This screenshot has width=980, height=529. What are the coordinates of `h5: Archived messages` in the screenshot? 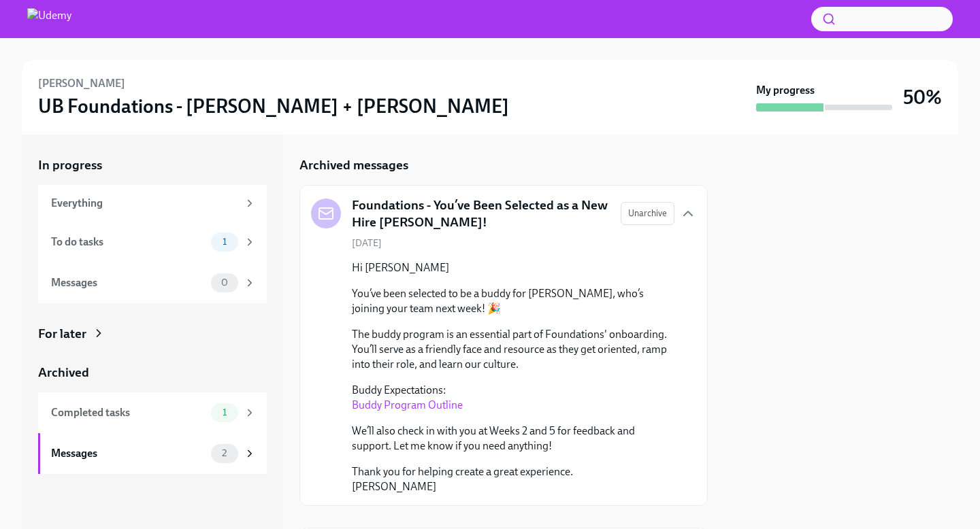 It's located at (354, 165).